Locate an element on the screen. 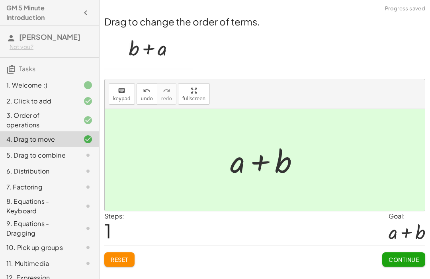  div: 9. Equations - Dragging is located at coordinates (38, 228).